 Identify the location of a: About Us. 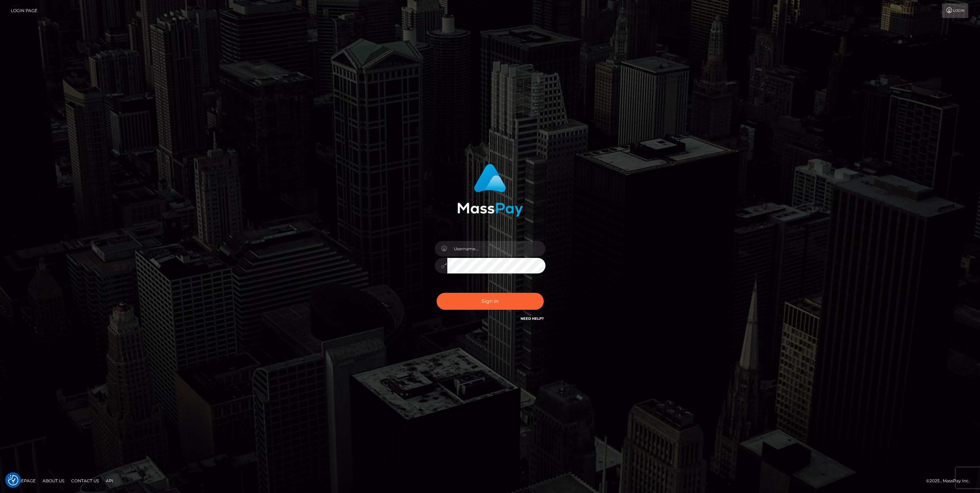
(53, 480).